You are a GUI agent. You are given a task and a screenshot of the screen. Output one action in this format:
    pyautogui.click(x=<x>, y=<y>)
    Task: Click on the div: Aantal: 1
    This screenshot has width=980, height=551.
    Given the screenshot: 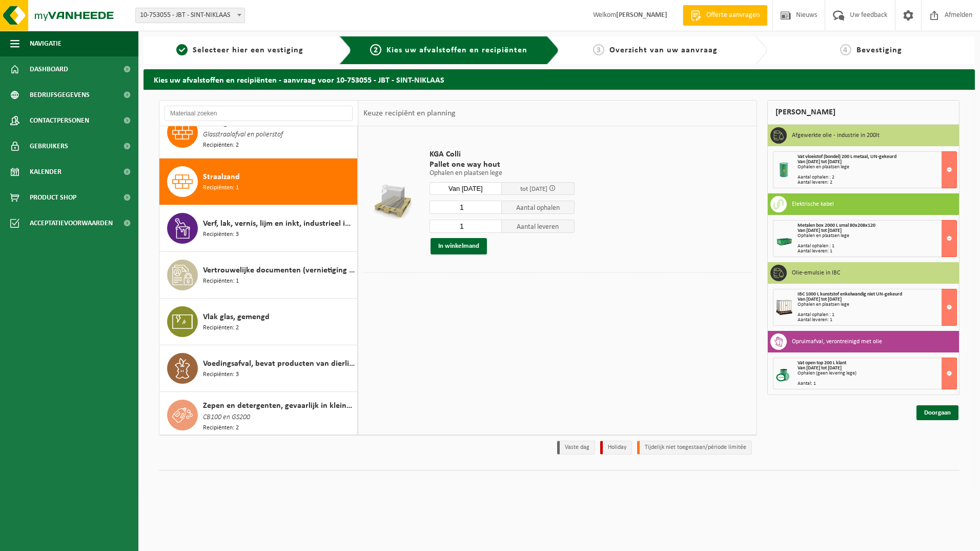 What is the action you would take?
    pyautogui.click(x=877, y=384)
    